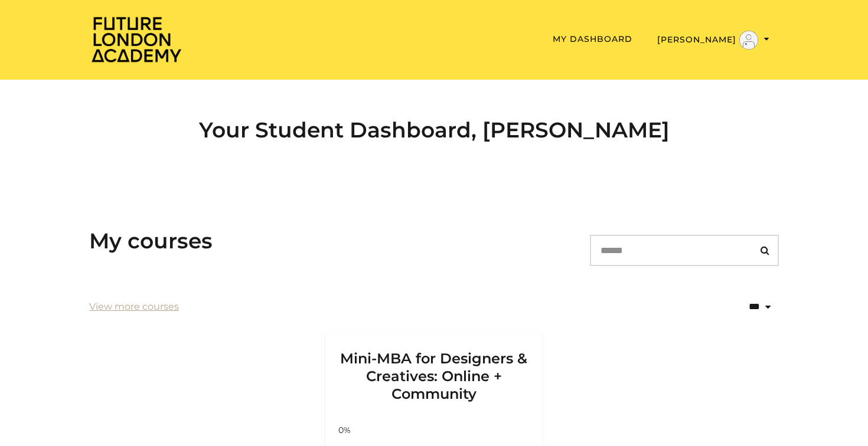 The width and height of the screenshot is (868, 446). I want to click on a: My Dashboard, so click(592, 39).